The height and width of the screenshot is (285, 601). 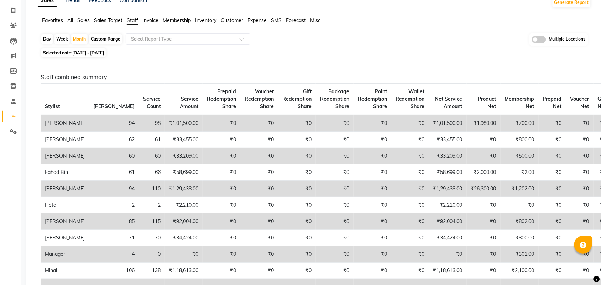 I want to click on td: ₹34,424.00, so click(x=184, y=238).